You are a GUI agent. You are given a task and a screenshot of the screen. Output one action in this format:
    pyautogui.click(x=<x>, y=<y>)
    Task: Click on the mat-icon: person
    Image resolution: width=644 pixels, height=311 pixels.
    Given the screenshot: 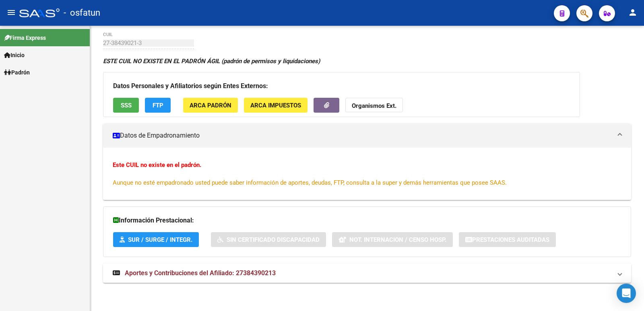 What is the action you would take?
    pyautogui.click(x=633, y=13)
    